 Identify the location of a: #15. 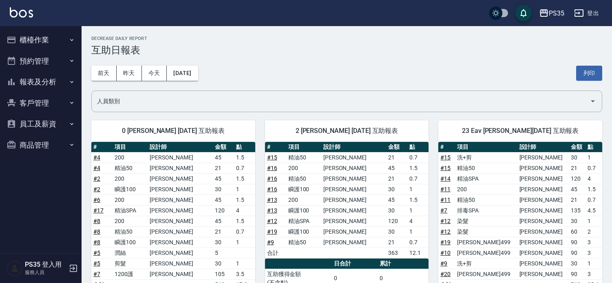
(445, 157).